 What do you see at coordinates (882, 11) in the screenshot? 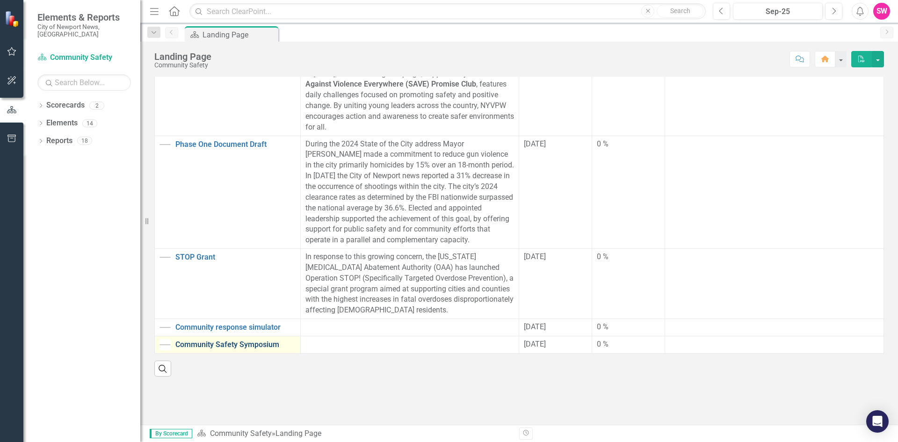
I see `div: SW` at bounding box center [882, 11].